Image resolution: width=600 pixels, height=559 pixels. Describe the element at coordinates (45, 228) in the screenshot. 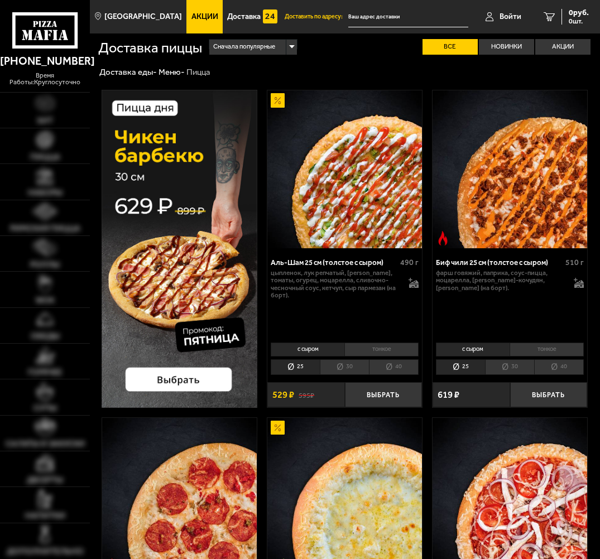

I see `span: Римская пицца` at that location.